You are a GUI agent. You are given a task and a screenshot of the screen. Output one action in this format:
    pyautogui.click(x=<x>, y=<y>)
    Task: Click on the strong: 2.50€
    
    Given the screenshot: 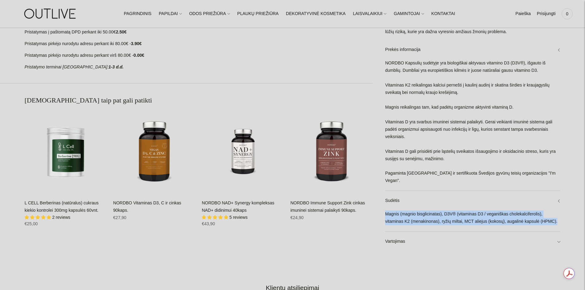 What is the action you would take?
    pyautogui.click(x=121, y=32)
    